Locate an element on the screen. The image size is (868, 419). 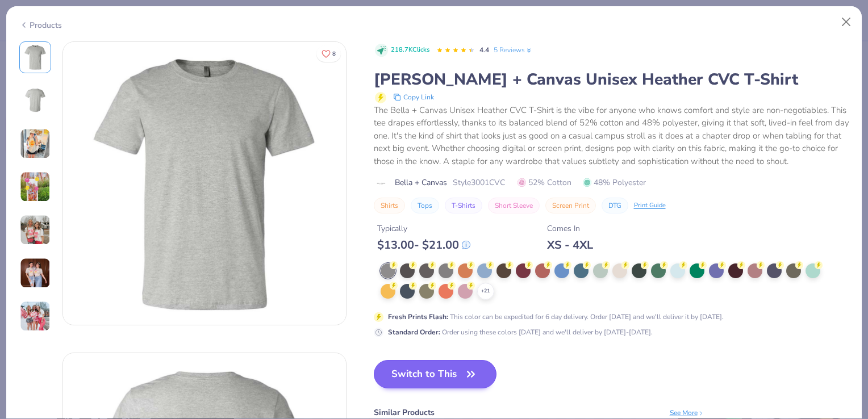
button: Screen Print is located at coordinates (570, 206).